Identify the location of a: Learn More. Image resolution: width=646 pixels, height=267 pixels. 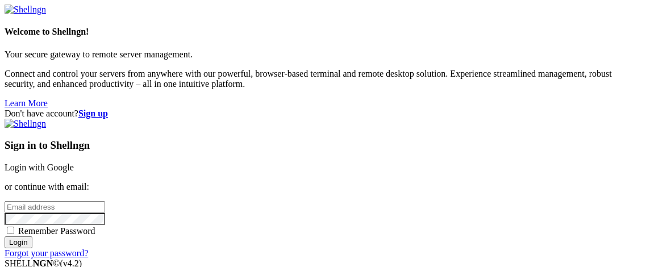
(26, 103).